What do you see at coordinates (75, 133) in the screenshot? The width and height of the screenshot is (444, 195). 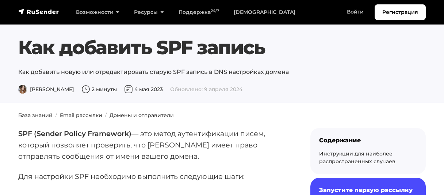 I see `strong: SPF (Sender Policy Framework)` at bounding box center [75, 133].